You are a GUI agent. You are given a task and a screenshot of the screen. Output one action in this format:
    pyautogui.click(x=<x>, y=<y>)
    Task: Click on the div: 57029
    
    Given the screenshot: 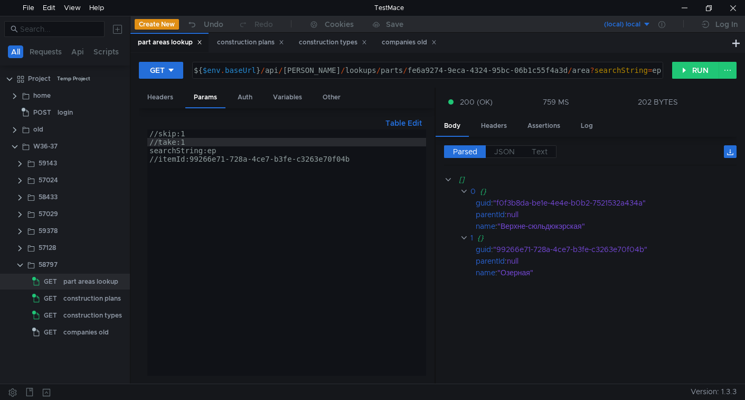 What is the action you would take?
    pyautogui.click(x=48, y=214)
    